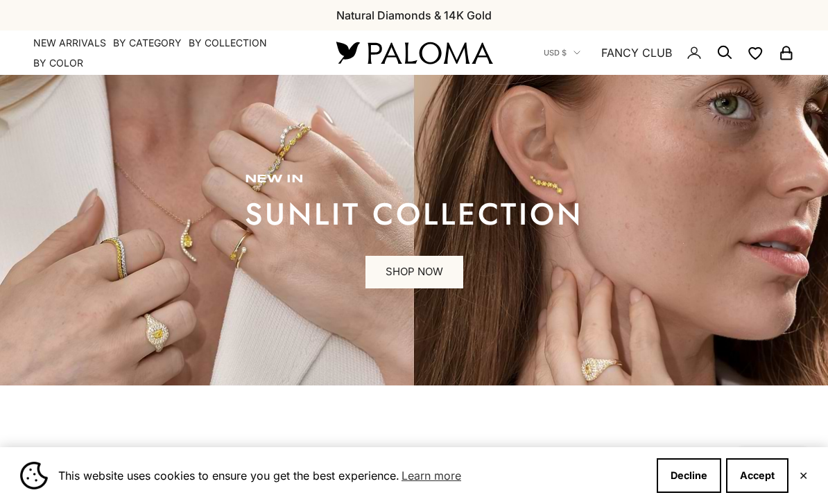 The image size is (828, 504). Describe the element at coordinates (758, 476) in the screenshot. I see `button: Accept` at that location.